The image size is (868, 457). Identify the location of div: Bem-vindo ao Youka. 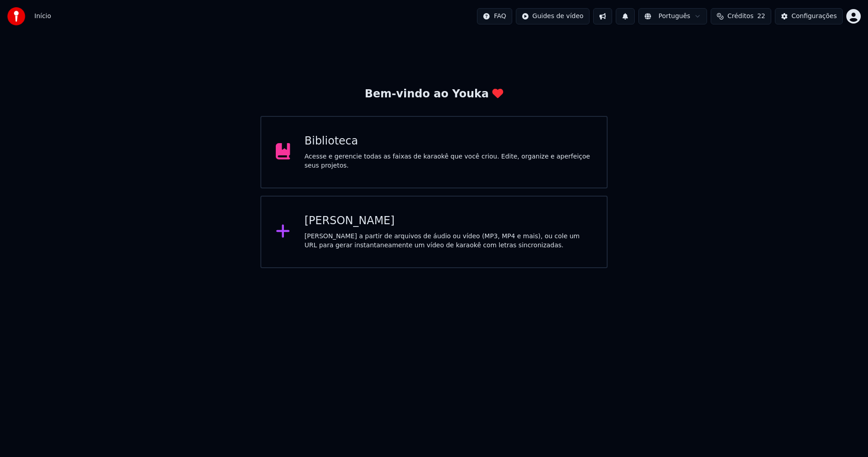
(434, 94).